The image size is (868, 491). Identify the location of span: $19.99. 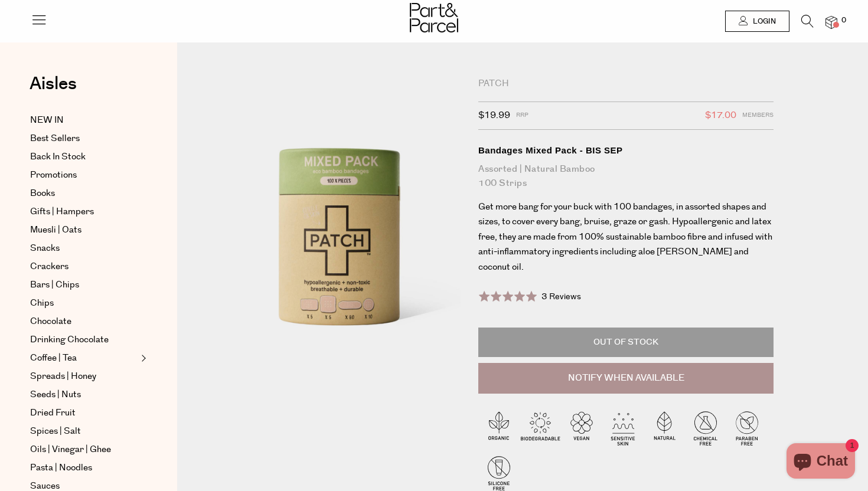
(494, 115).